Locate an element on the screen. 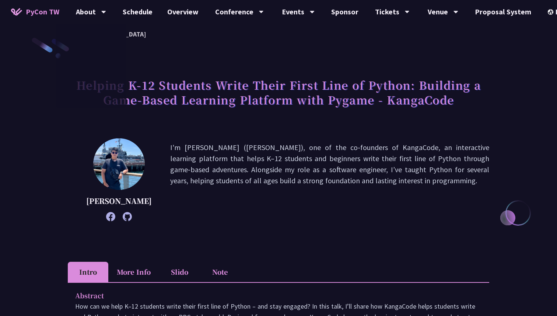 The height and width of the screenshot is (316, 557). li: More Info is located at coordinates (134, 271).